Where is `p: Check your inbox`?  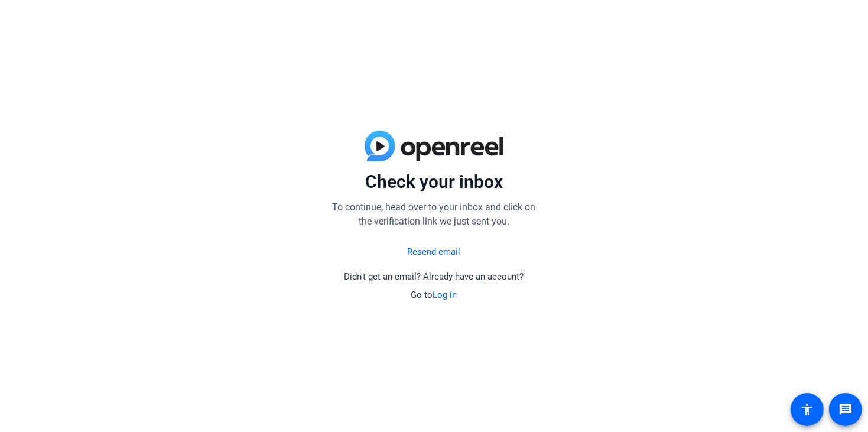 p: Check your inbox is located at coordinates (434, 182).